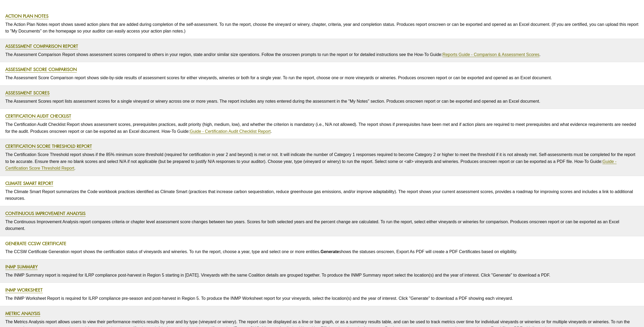 This screenshot has width=644, height=327. Describe the element at coordinates (27, 16) in the screenshot. I see `a: Action Plan Notes` at that location.